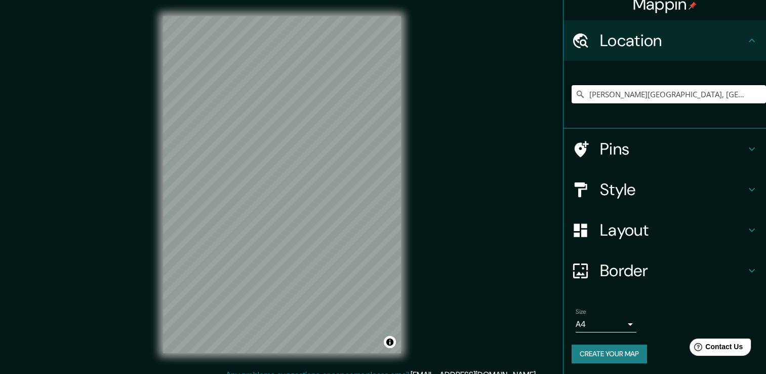  Describe the element at coordinates (665, 271) in the screenshot. I see `div: Border` at that location.